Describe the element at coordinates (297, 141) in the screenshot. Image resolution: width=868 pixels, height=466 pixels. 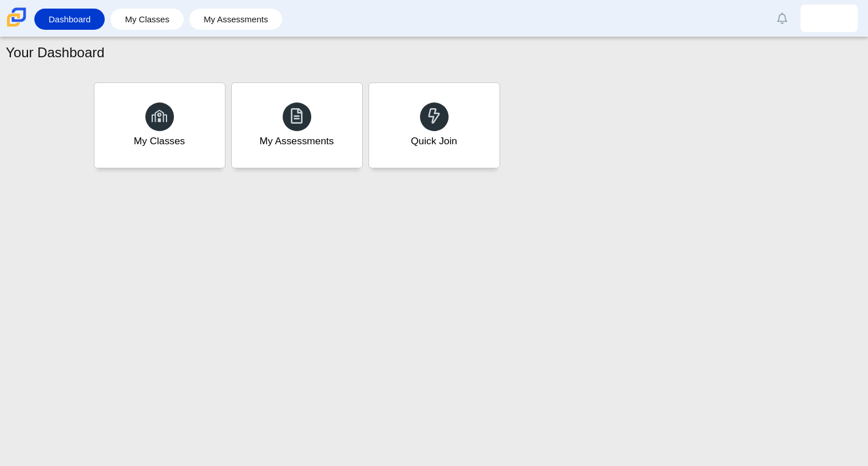
I see `div: My Assessments` at that location.